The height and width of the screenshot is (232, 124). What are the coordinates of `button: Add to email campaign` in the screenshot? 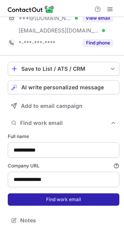 It's located at (63, 106).